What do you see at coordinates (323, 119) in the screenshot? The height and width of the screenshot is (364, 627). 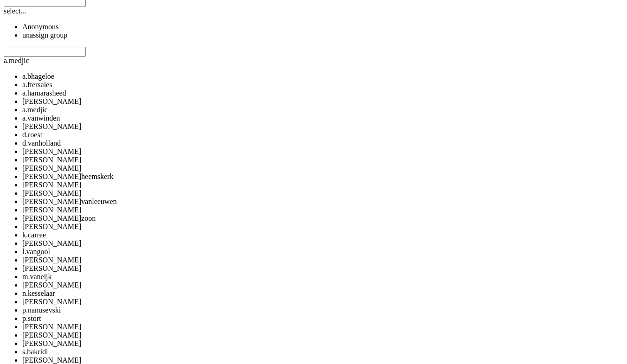 I see `li: a.vanwinden` at bounding box center [323, 119].